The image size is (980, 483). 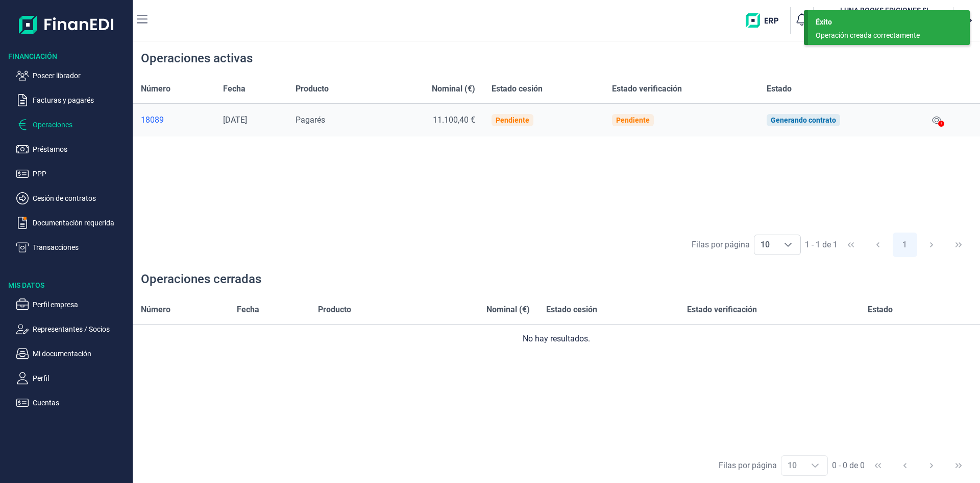 What do you see at coordinates (201, 279) in the screenshot?
I see `div: Operaciones cerradas` at bounding box center [201, 279].